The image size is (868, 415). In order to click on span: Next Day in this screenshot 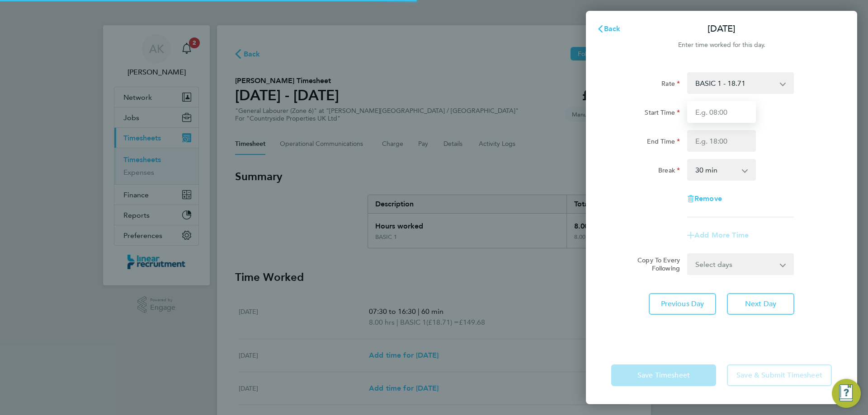, I will do `click(761, 304)`.